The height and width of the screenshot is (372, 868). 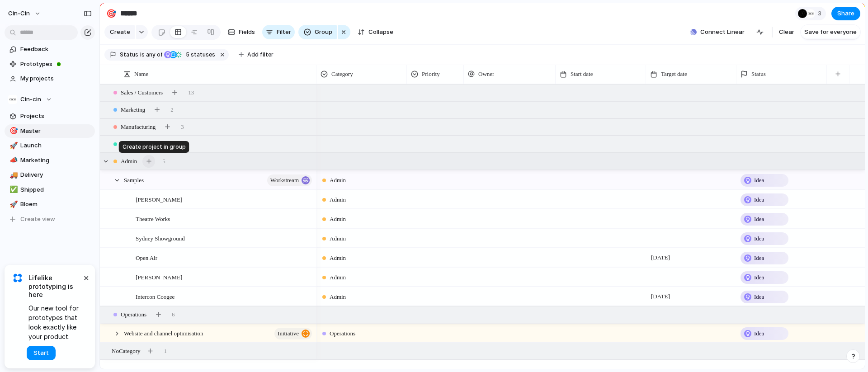 What do you see at coordinates (151, 54) in the screenshot?
I see `button: isany of` at bounding box center [151, 54].